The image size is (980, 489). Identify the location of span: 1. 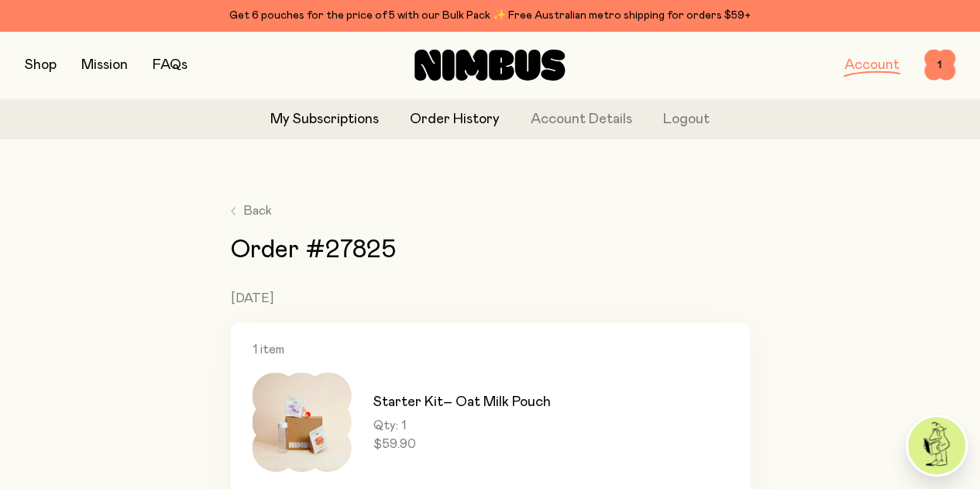
(939, 66).